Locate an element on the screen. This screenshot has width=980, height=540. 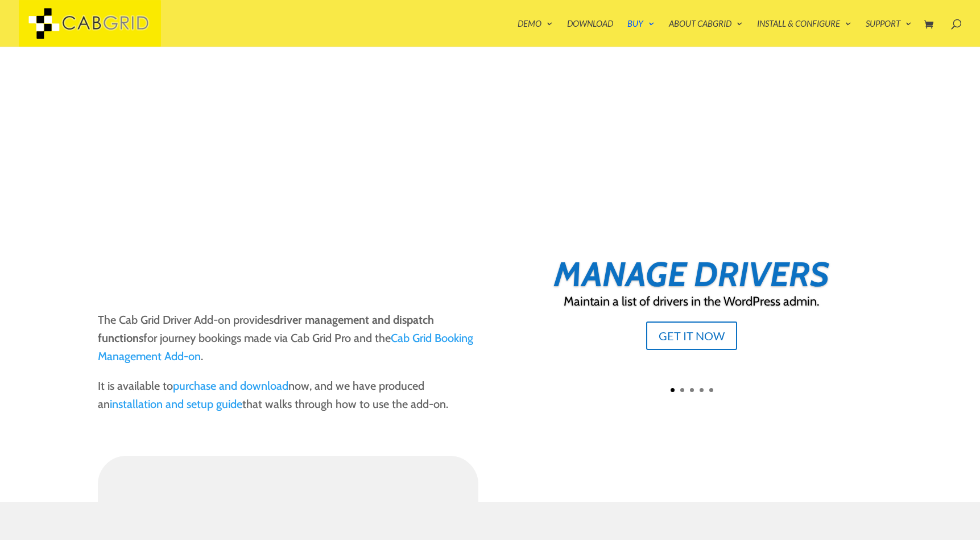
a: 1 is located at coordinates (673, 390).